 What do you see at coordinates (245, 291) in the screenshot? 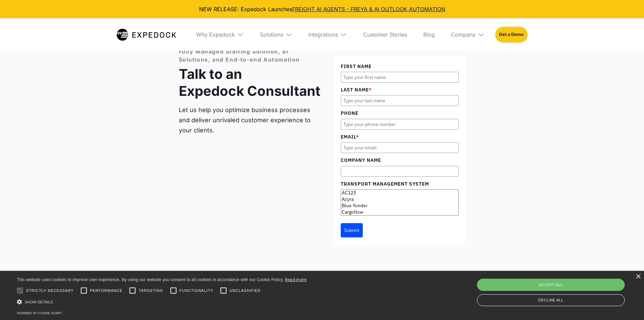
I see `span: Unclassified` at bounding box center [245, 291].